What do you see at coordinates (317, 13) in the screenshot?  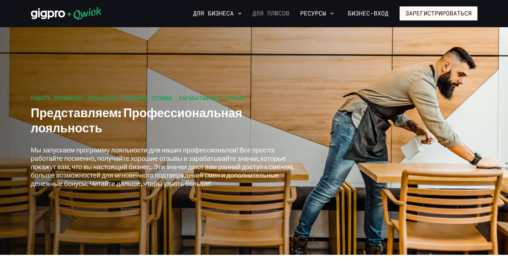 I see `button: Ресурсы` at bounding box center [317, 13].